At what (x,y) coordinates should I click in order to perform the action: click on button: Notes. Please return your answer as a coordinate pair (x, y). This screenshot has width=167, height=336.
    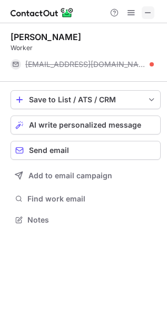
    Looking at the image, I should click on (85, 220).